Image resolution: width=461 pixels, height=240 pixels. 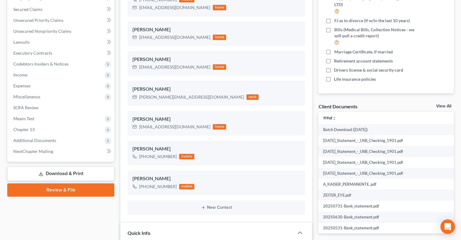 What do you see at coordinates (61, 31) in the screenshot?
I see `a: Unsecured Nonpriority Claims` at bounding box center [61, 31].